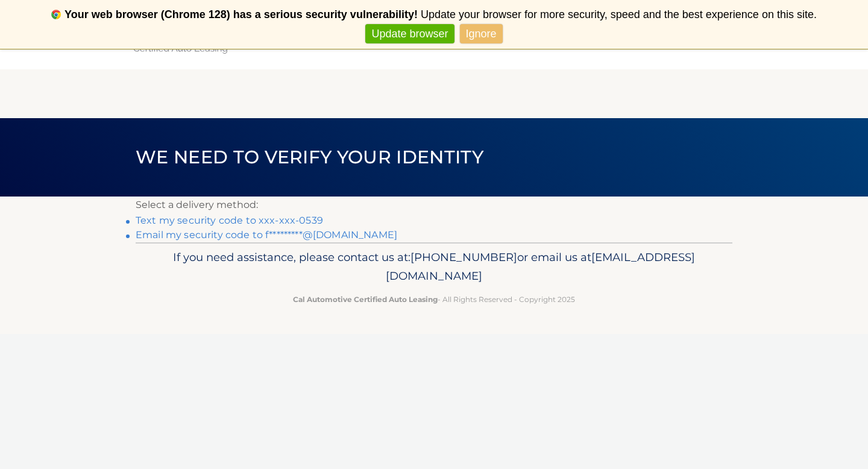 The image size is (868, 469). Describe the element at coordinates (309, 157) in the screenshot. I see `span: We need to verify your identity` at that location.